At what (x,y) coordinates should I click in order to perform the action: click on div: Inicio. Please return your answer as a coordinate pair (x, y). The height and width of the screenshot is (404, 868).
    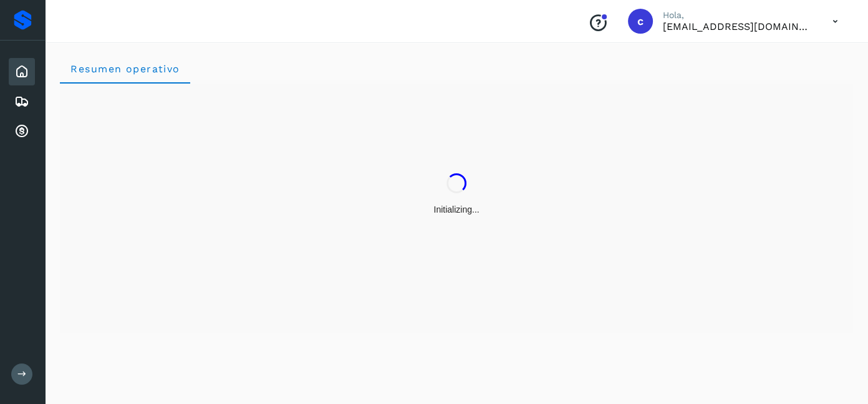
    Looking at the image, I should click on (22, 72).